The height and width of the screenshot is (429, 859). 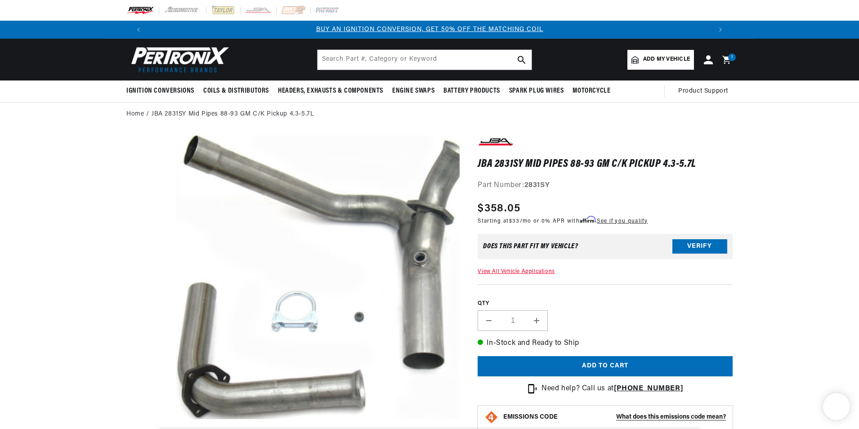 What do you see at coordinates (522, 60) in the screenshot?
I see `button: search button` at bounding box center [522, 60].